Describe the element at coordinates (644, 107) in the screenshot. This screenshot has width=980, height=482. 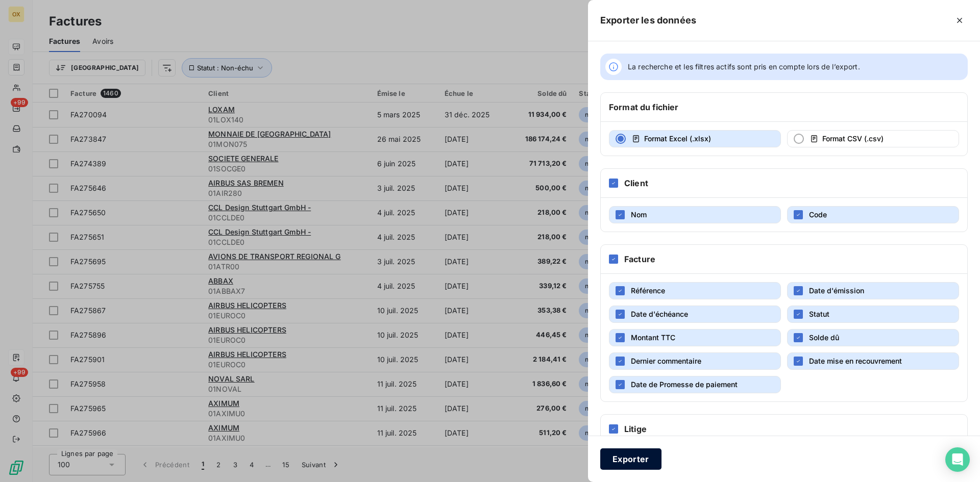
I see `h6: Format du fichier` at that location.